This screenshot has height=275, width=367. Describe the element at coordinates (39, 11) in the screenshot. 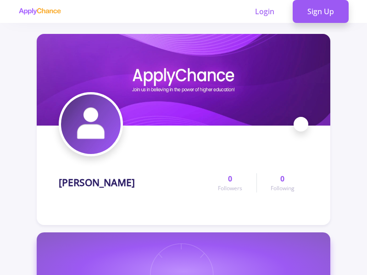

I see `img: applychance logo text only` at that location.